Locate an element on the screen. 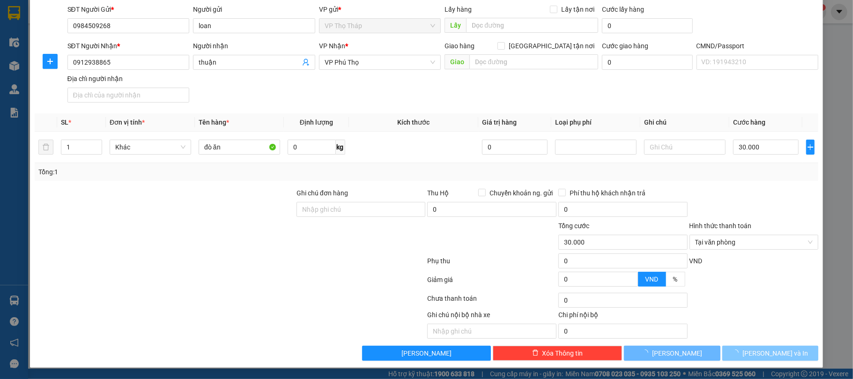 This screenshot has width=853, height=379. span: environment is located at coordinates (15, 37).